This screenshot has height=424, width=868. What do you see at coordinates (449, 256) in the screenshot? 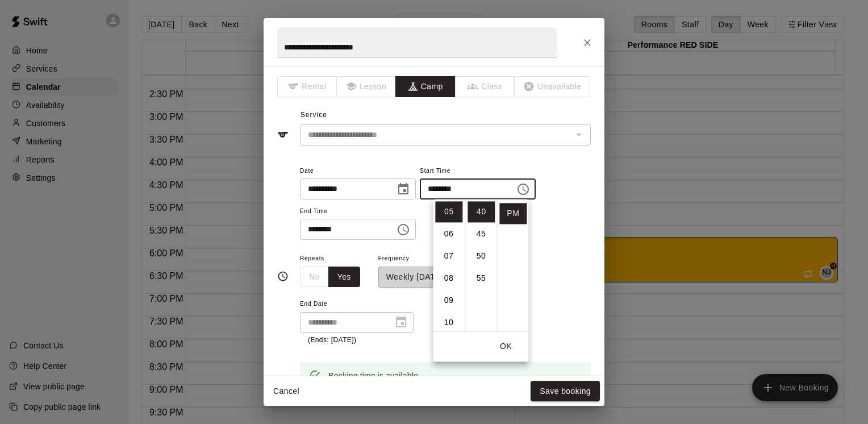
I see `li: 7 hours` at bounding box center [449, 256].